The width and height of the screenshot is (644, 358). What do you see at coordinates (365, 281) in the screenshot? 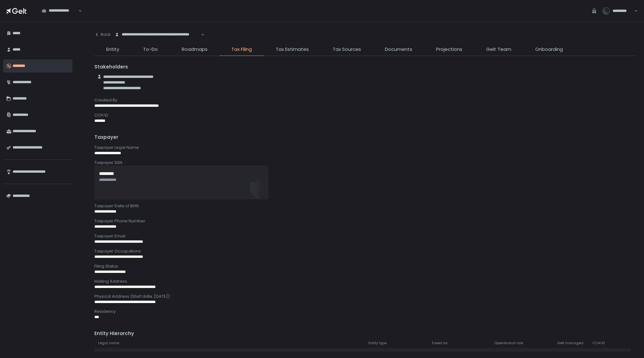
I see `div: Mailing Address` at bounding box center [365, 281].